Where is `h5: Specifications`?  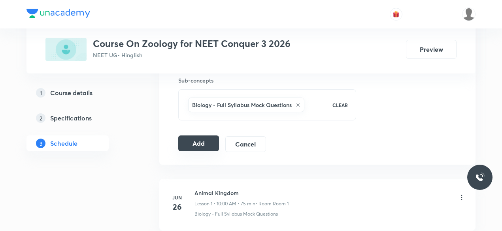 h5: Specifications is located at coordinates (71, 118).